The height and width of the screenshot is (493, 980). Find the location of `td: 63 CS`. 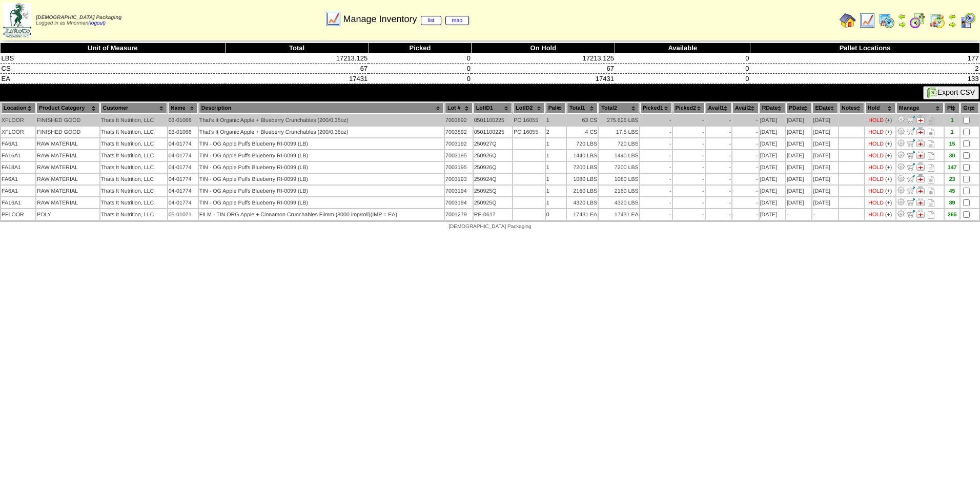

td: 63 CS is located at coordinates (582, 120).